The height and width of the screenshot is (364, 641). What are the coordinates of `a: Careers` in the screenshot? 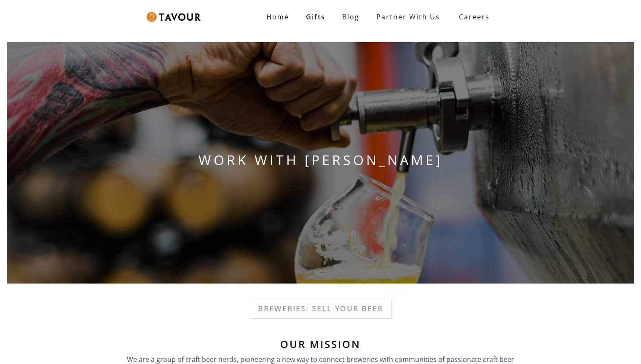 It's located at (472, 17).